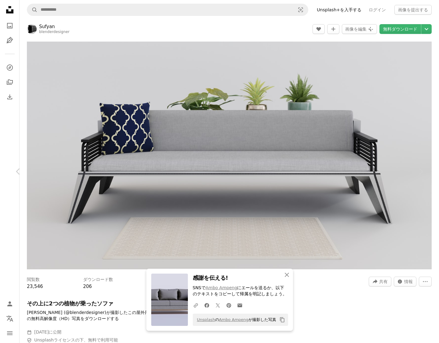 The image size is (439, 343). Describe the element at coordinates (54, 27) in the screenshot. I see `a: Sufyan` at that location.